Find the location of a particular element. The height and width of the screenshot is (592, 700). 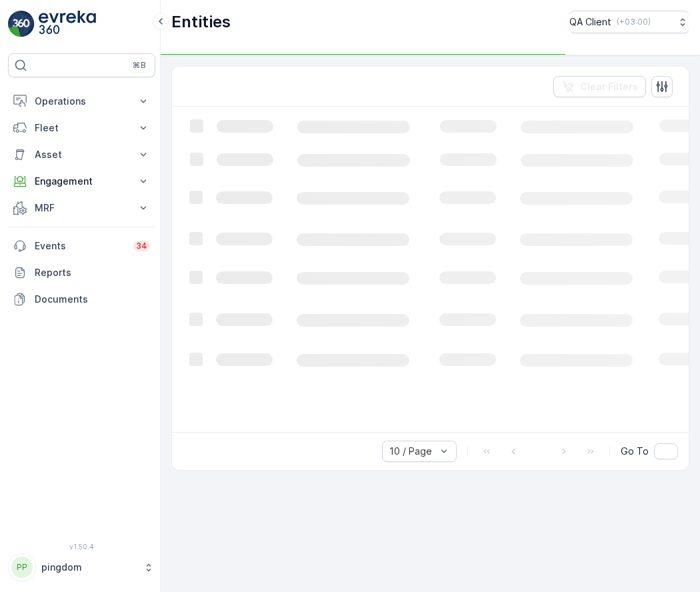

p: Clear Filters is located at coordinates (609, 86).